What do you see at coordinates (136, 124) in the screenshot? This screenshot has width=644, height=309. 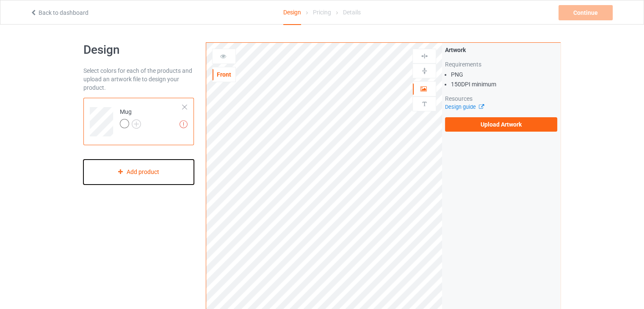 I see `img: svg+xml;base64,PD94bWwgdmVyc2lvbj0iMS4wIiBlbmNvZGluZz0iVVRGLTgiPz4KPHN2ZyB3aWR0aD0iMjJweCIgaGVpZ2...` at bounding box center [136, 124].